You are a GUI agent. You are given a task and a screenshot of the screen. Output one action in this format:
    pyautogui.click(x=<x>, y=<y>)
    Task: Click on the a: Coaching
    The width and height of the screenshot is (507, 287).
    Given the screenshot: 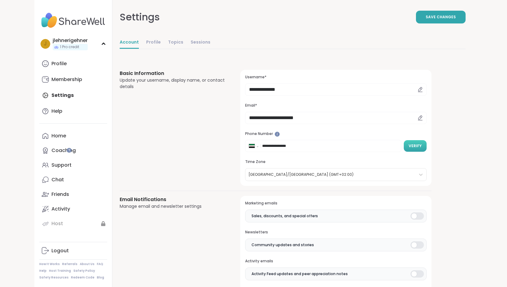 What is the action you would take?
    pyautogui.click(x=73, y=150)
    